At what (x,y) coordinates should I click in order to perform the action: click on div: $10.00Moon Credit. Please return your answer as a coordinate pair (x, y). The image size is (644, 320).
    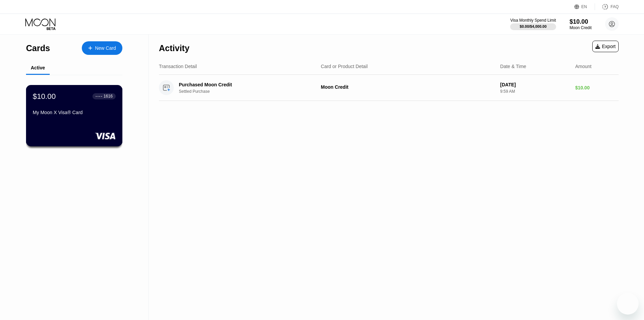
    Looking at the image, I should click on (581, 24).